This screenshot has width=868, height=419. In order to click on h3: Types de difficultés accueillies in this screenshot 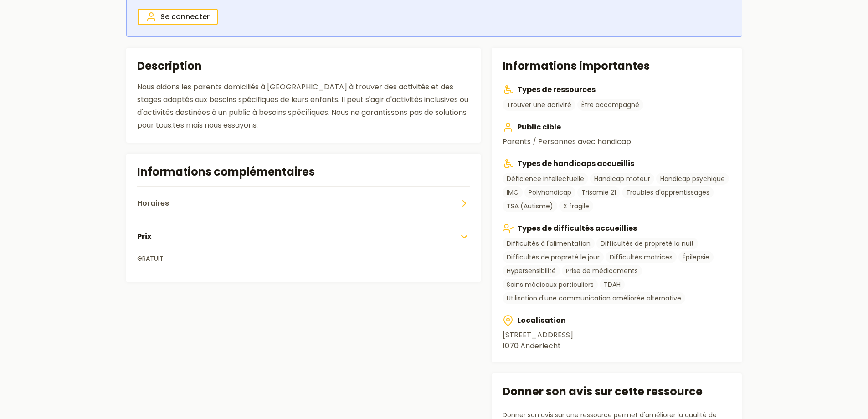, I will do `click(616, 229)`.